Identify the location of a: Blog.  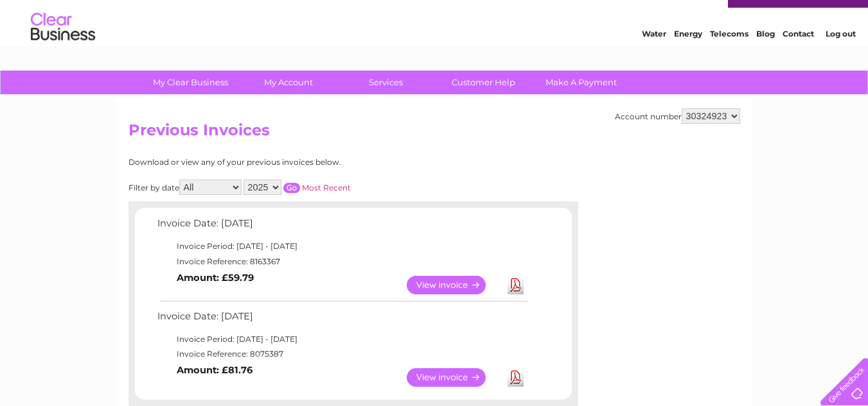
(765, 59).